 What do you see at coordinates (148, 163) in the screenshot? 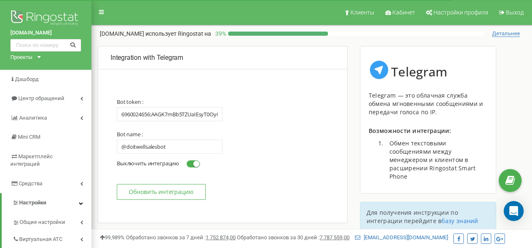
I see `span: Выключить интеграцию` at bounding box center [148, 163].